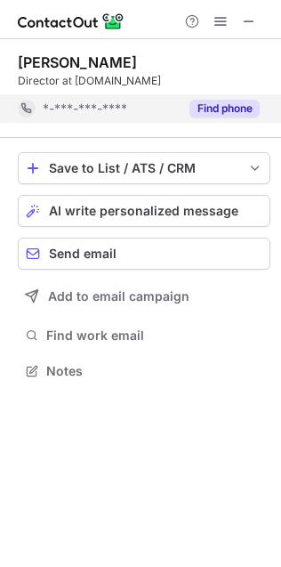  What do you see at coordinates (83, 254) in the screenshot?
I see `span: Send email` at bounding box center [83, 254].